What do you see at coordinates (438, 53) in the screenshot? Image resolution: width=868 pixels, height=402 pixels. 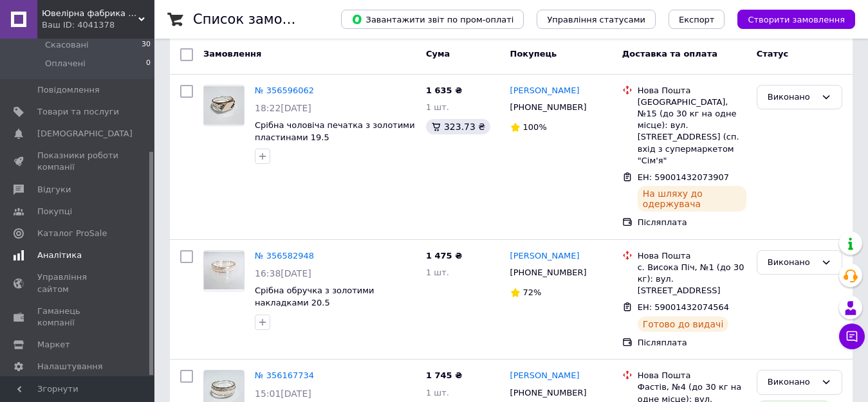 I see `span: Cума` at bounding box center [438, 53].